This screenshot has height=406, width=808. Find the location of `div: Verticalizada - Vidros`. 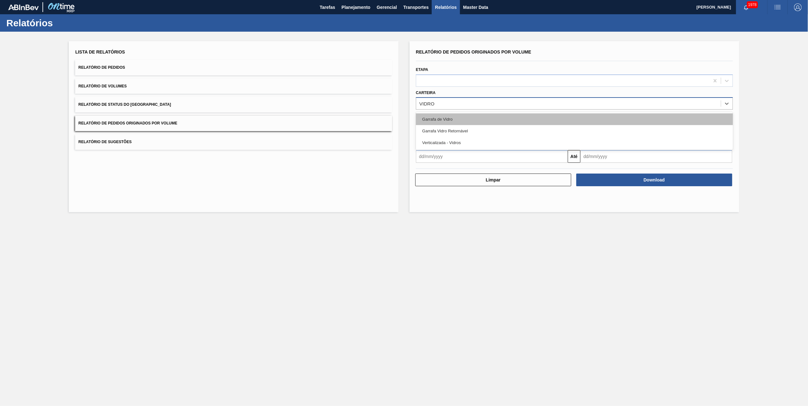

div: Verticalizada - Vidros is located at coordinates (574, 143).